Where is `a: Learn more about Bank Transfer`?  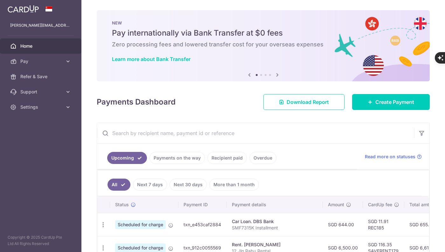
a: Learn more about Bank Transfer is located at coordinates (151, 59).